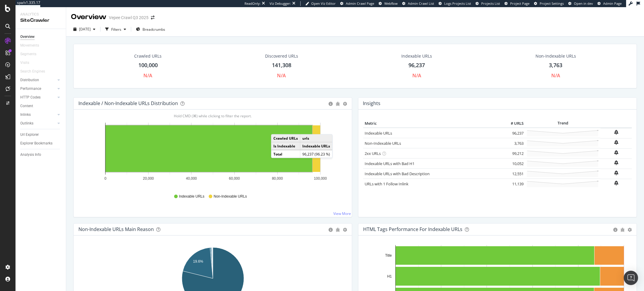  What do you see at coordinates (198, 261) in the screenshot?
I see `text: 19.6%` at bounding box center [198, 261].